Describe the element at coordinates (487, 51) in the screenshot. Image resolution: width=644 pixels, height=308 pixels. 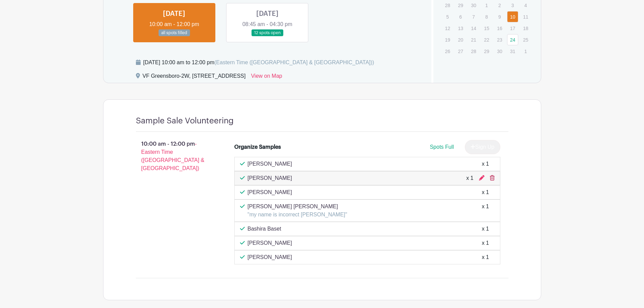
I see `p: 29` at that location.